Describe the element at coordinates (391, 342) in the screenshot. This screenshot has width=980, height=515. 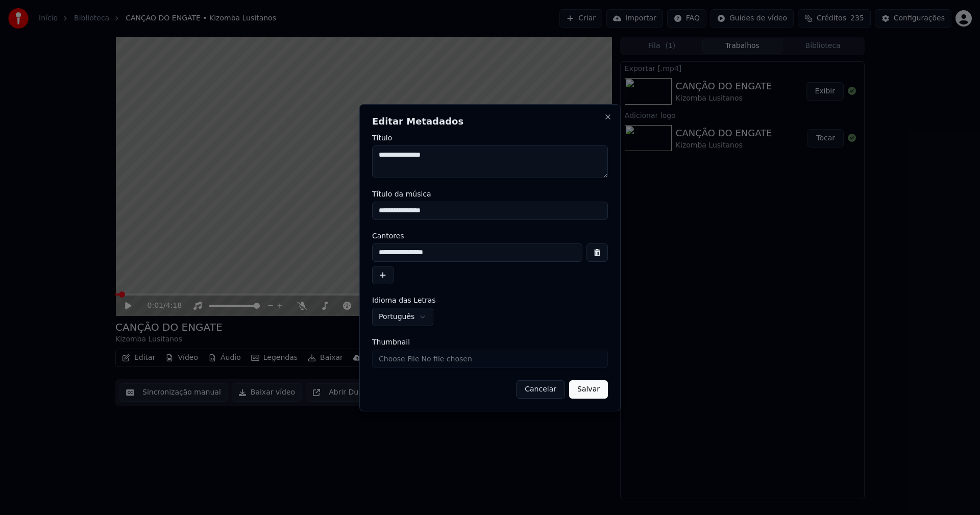
I see `span: Thumbnail` at that location.